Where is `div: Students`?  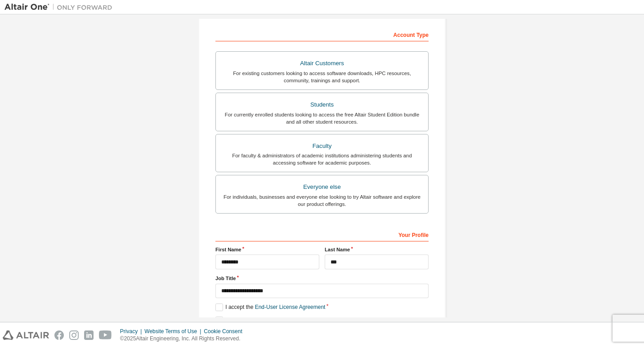 div: Students is located at coordinates (322, 105).